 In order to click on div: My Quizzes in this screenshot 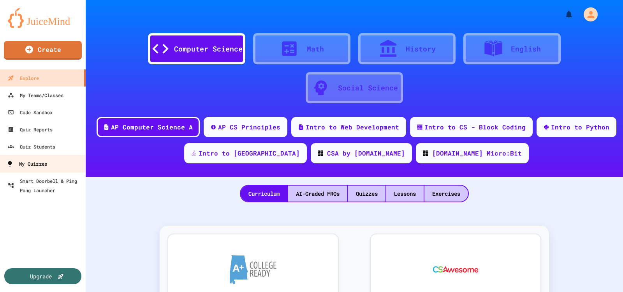, I will do `click(27, 163)`.